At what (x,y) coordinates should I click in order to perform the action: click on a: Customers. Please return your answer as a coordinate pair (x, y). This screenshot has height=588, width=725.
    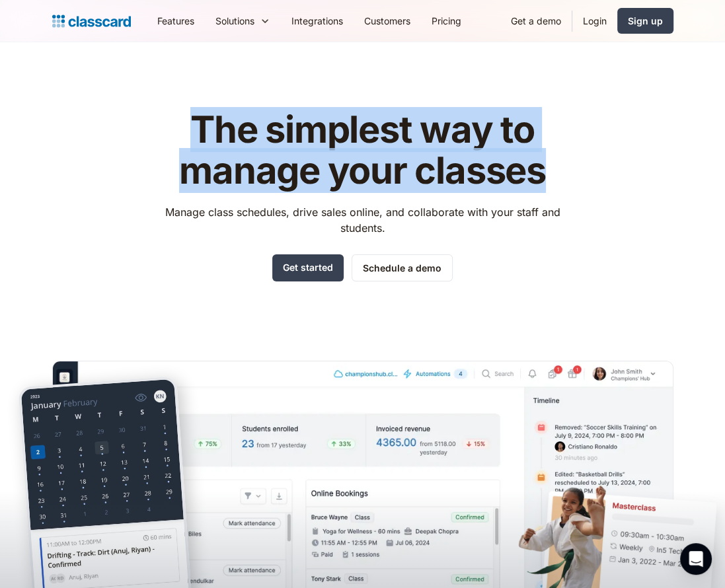
    Looking at the image, I should click on (387, 20).